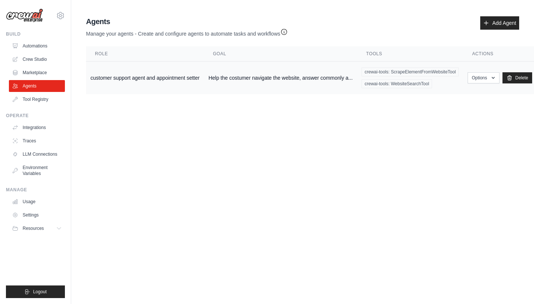 The image size is (534, 304). What do you see at coordinates (37, 202) in the screenshot?
I see `a: Usage` at bounding box center [37, 202].